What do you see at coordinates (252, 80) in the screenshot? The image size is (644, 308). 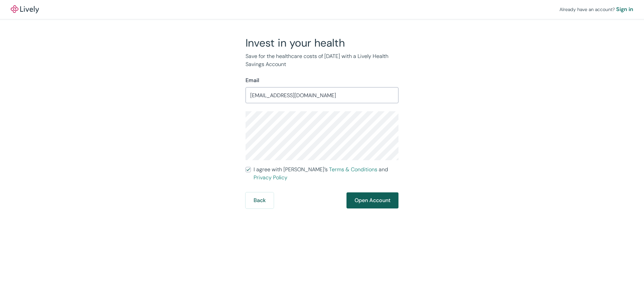 I see `label: Email` at bounding box center [252, 80].